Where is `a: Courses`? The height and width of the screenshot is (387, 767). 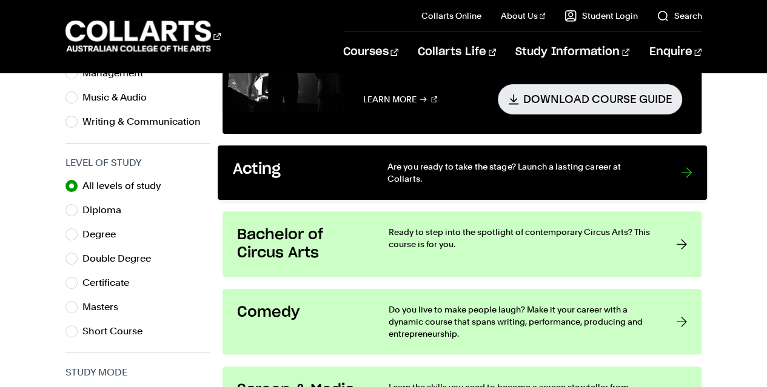 a: Courses is located at coordinates (370, 52).